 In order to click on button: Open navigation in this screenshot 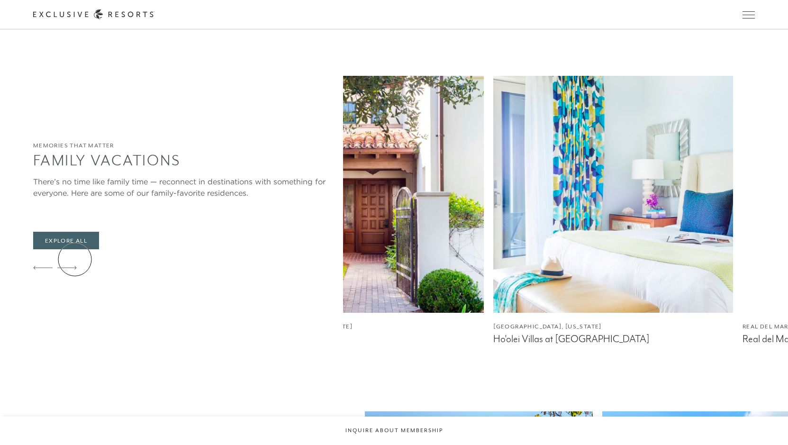, I will do `click(749, 15)`.